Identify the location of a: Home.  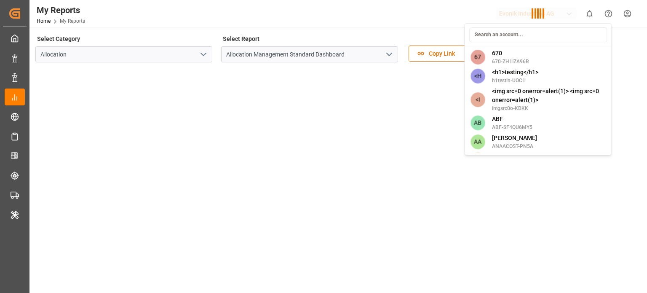
(43, 21).